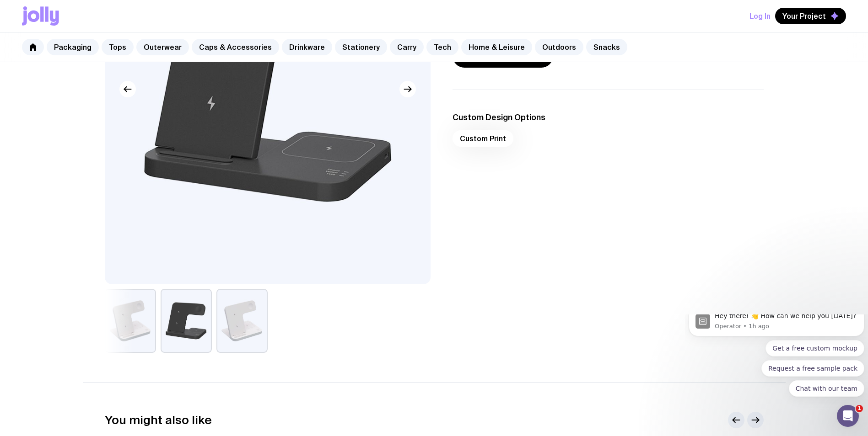  What do you see at coordinates (158, 420) in the screenshot?
I see `h2: You might also like` at bounding box center [158, 420].